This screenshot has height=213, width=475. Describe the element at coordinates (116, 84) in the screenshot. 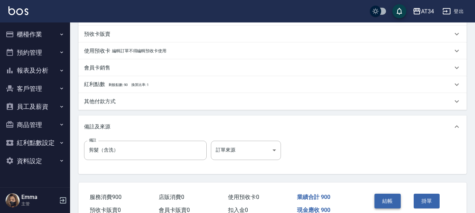

I see `p: 紅利點數` at that location.